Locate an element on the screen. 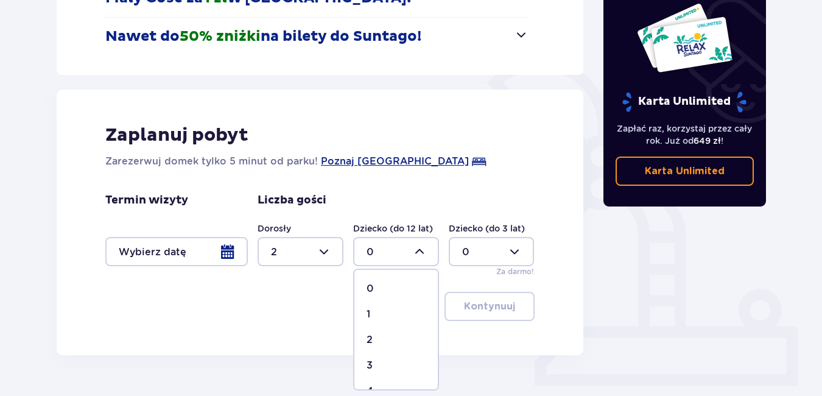  p: Zarezerwuj domek tylko 5 minut od parku! is located at coordinates (211, 161).